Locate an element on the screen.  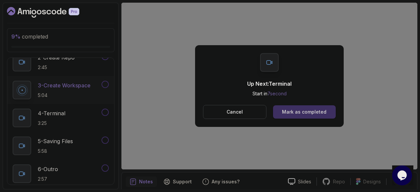
p: 5 - Saving Files is located at coordinates (55, 141).